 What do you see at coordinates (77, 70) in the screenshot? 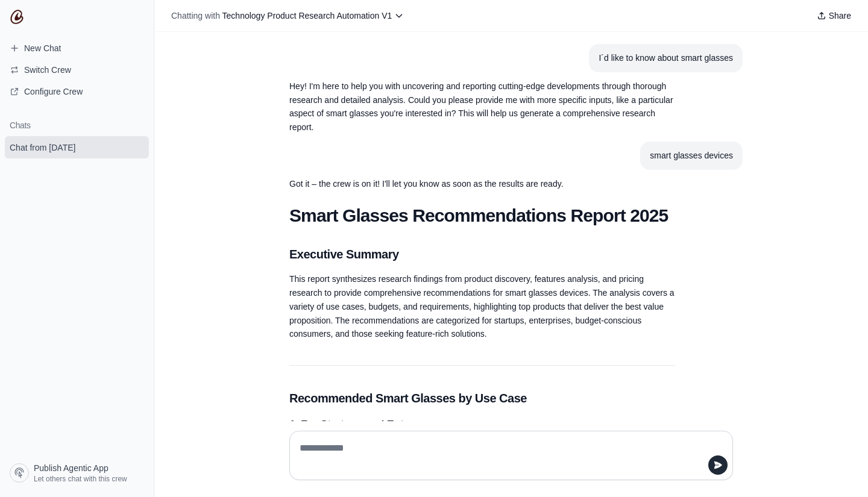
I see `button: Switch Crew` at bounding box center [77, 70].